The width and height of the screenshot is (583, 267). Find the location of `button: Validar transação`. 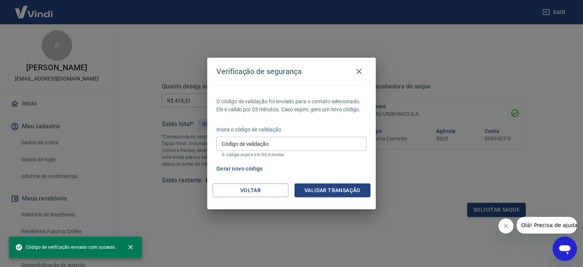

button: Validar transação is located at coordinates (333, 190).